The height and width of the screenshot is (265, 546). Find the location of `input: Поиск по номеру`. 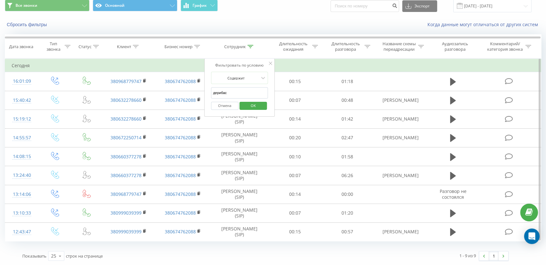

input: Поиск по номеру is located at coordinates (365, 6).